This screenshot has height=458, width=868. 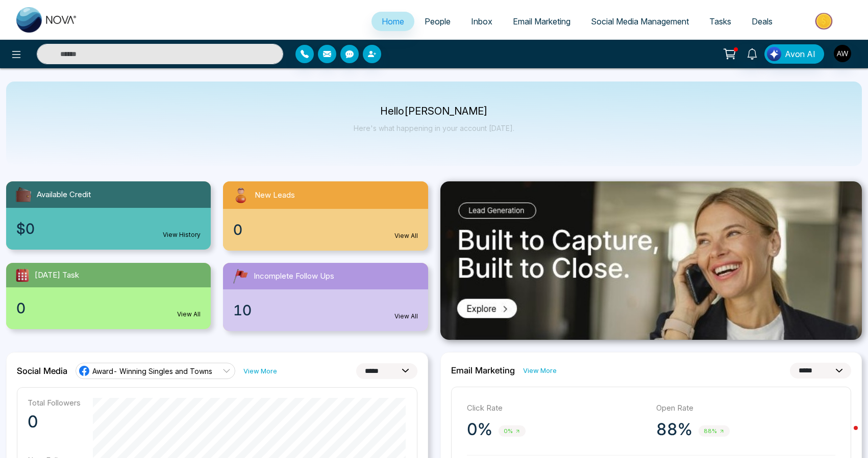 What do you see at coordinates (294, 276) in the screenshot?
I see `span: Incomplete Follow Ups` at bounding box center [294, 276].